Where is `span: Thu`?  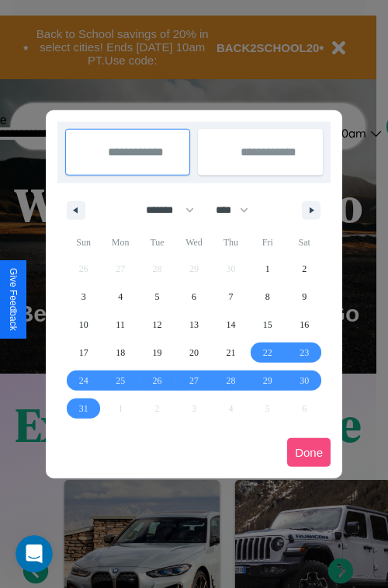
span: Thu is located at coordinates (230, 243).